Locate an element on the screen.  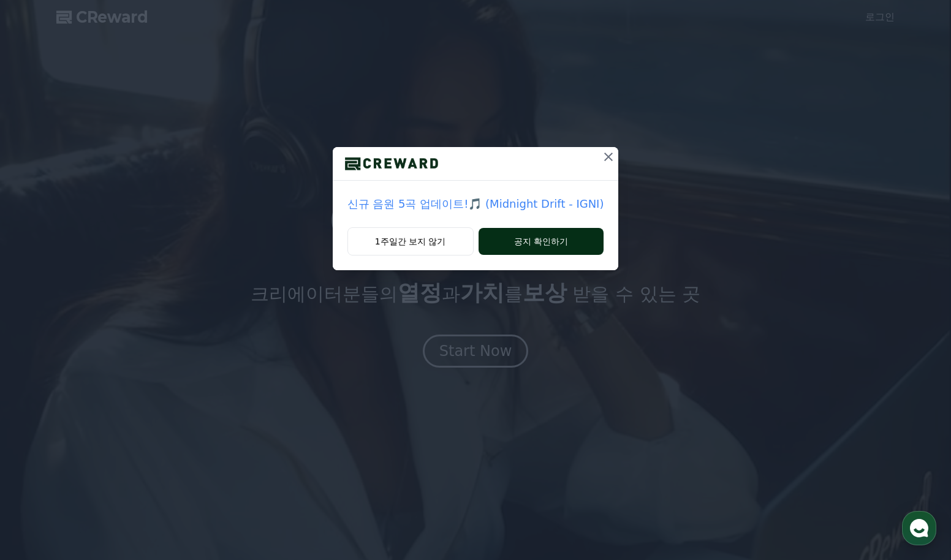
button: 1주일간 보지 않기 is located at coordinates (410, 241).